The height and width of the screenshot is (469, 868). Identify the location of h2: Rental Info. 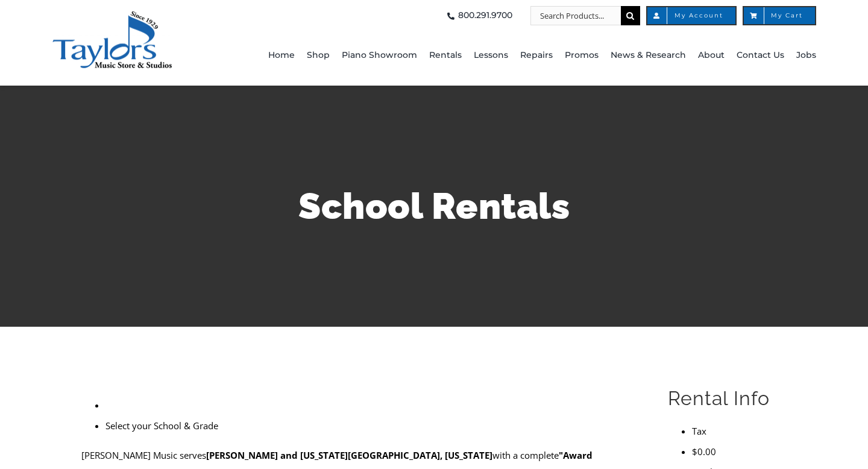
(726, 353).